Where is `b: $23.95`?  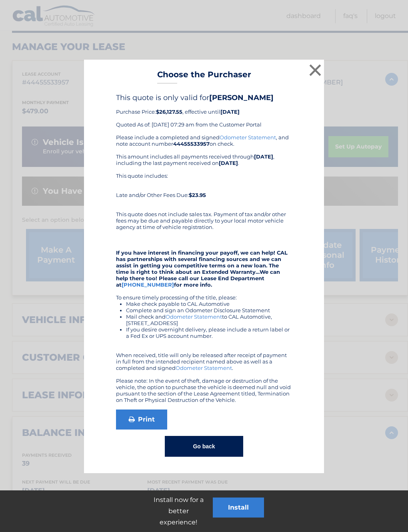 b: $23.95 is located at coordinates (197, 195).